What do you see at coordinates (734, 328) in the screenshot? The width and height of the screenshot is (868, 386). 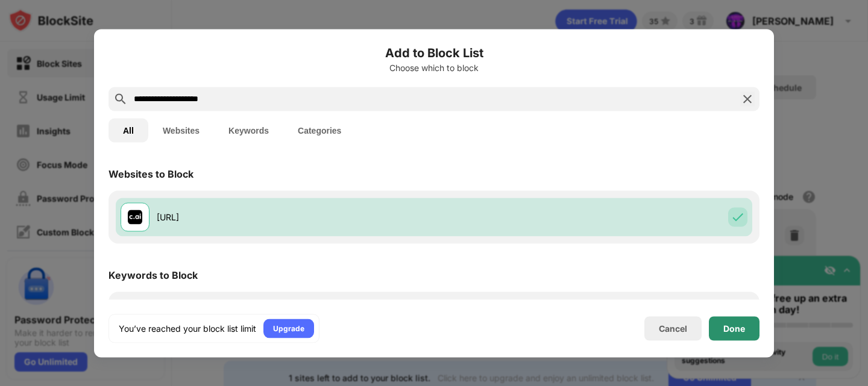 I see `div: Done` at bounding box center [734, 328].